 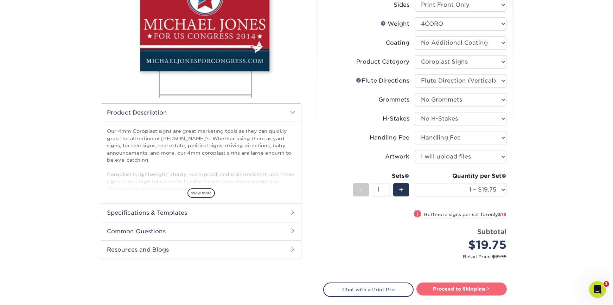 What do you see at coordinates (502, 215) in the screenshot?
I see `span: $16` at bounding box center [502, 215].